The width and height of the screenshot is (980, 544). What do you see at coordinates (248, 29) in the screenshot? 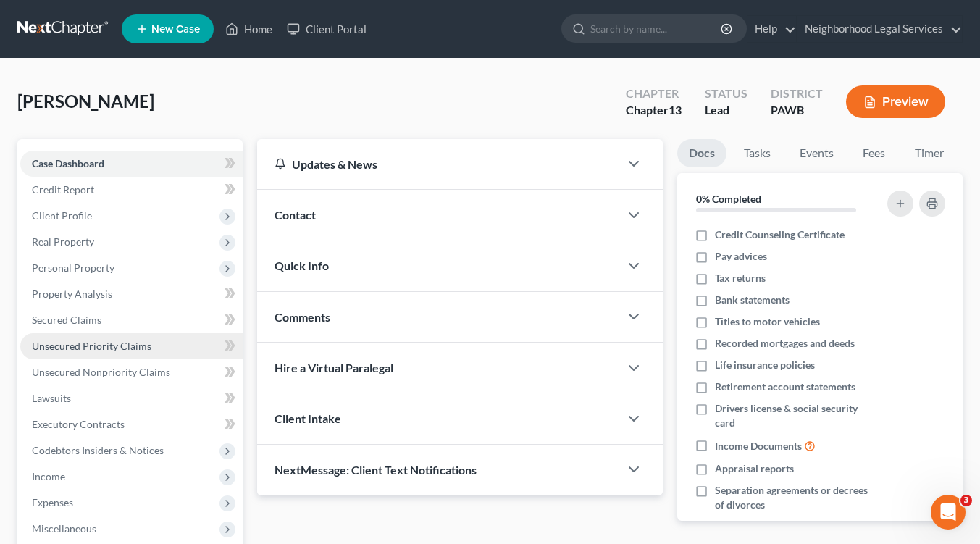
I see `a: Home` at bounding box center [248, 29].